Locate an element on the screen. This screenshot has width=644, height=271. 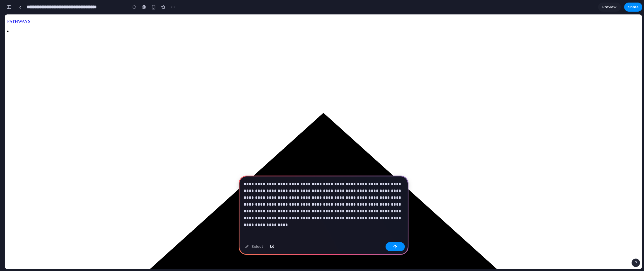
button: Share is located at coordinates (632, 7).